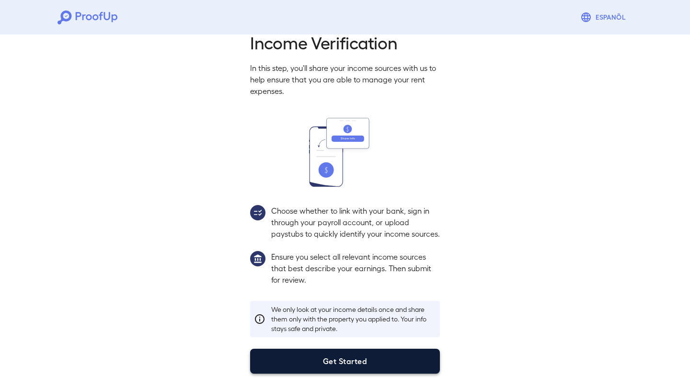 Image resolution: width=690 pixels, height=389 pixels. What do you see at coordinates (604, 17) in the screenshot?
I see `button: Espanõl` at bounding box center [604, 17].